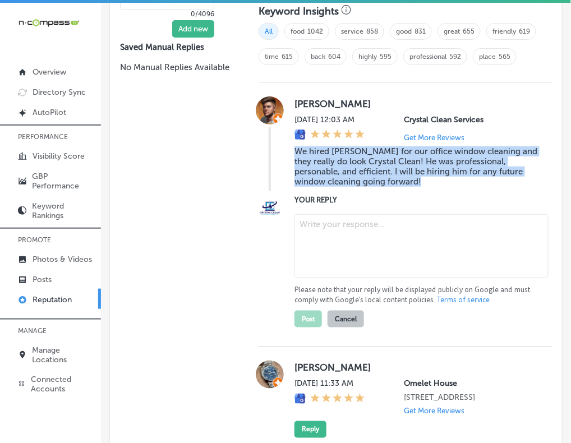  Describe the element at coordinates (420, 31) in the screenshot. I see `a: 831` at that location.